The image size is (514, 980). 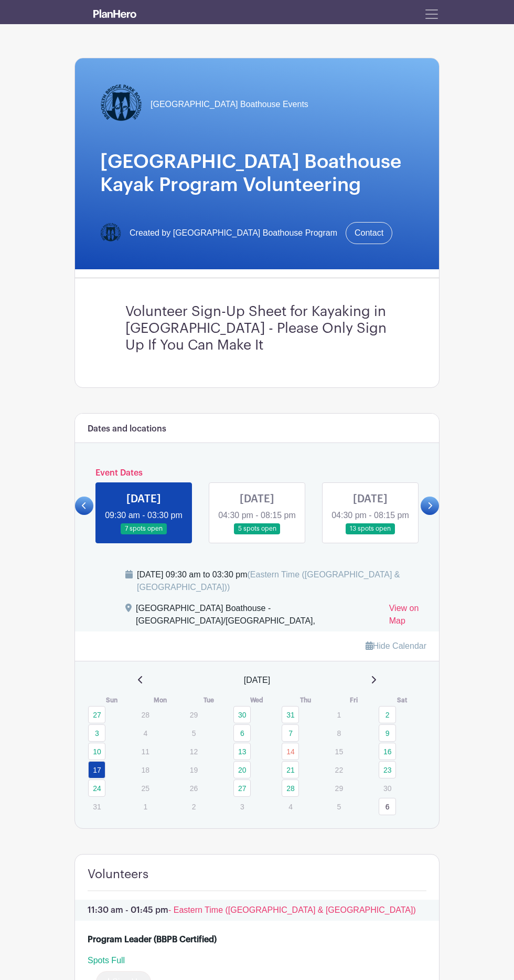 I want to click on p: 8, so click(x=338, y=732).